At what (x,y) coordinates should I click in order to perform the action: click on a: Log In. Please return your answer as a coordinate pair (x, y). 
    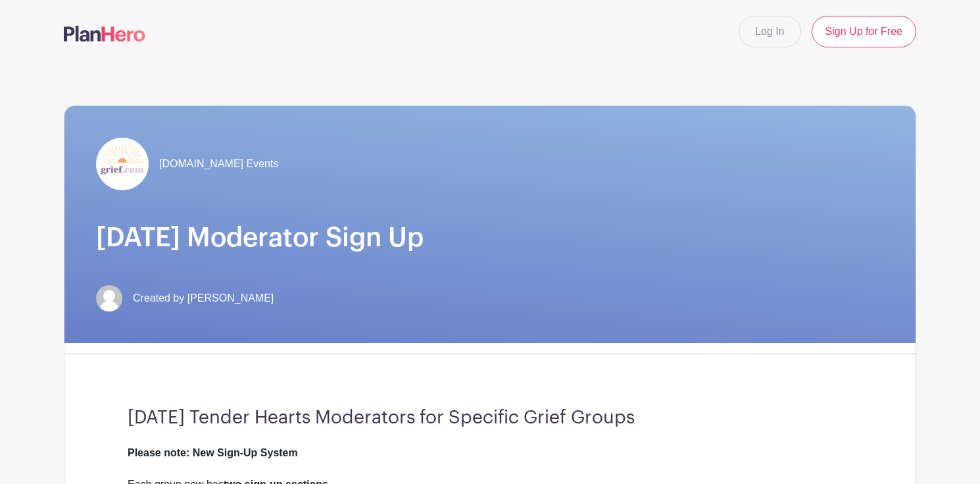
    Looking at the image, I should click on (770, 31).